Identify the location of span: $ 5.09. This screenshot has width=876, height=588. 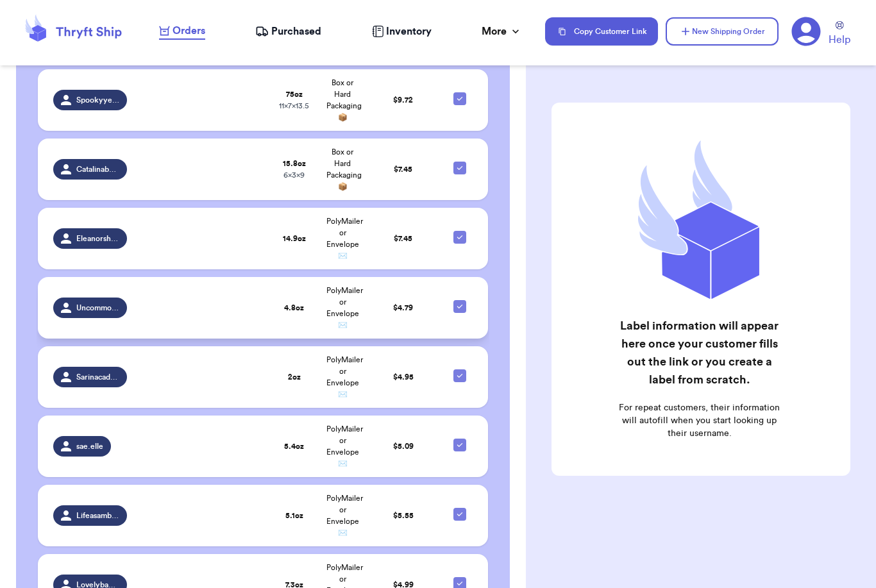
(404, 446).